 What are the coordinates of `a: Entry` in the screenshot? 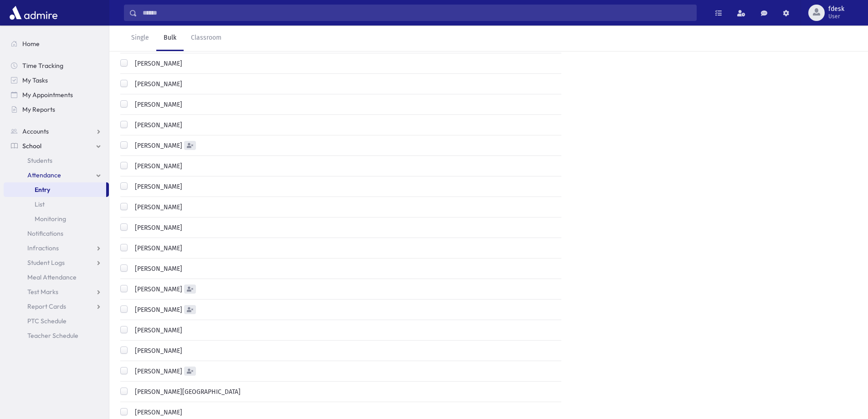 It's located at (55, 190).